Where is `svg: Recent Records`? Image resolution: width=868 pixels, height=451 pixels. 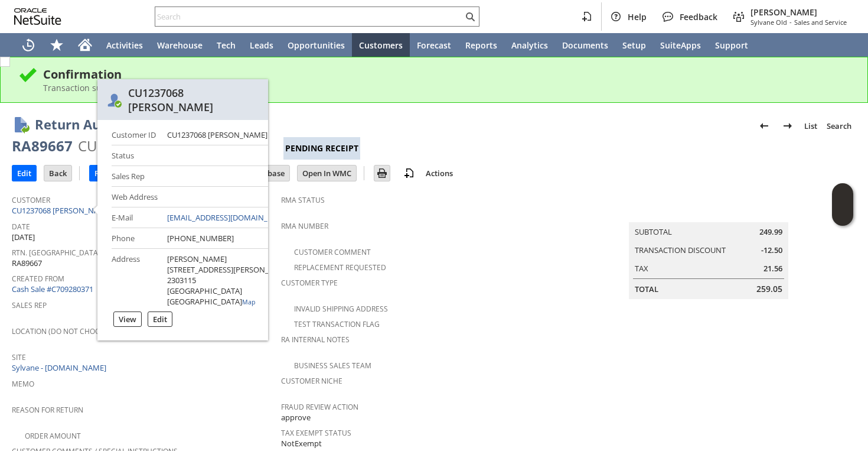 svg: Recent Records is located at coordinates (28, 45).